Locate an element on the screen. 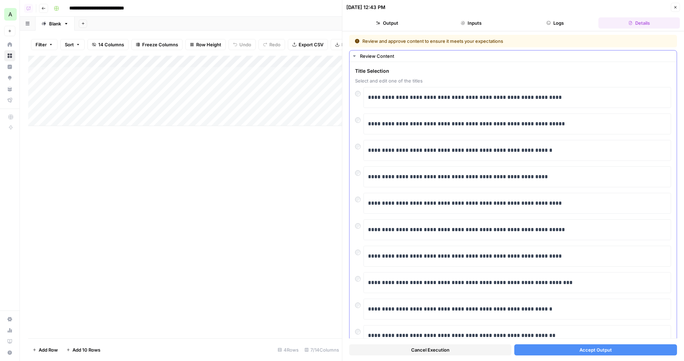 The height and width of the screenshot is (361, 684). div: Review and approve content to ensure it meets your expectations is located at coordinates (471, 41).